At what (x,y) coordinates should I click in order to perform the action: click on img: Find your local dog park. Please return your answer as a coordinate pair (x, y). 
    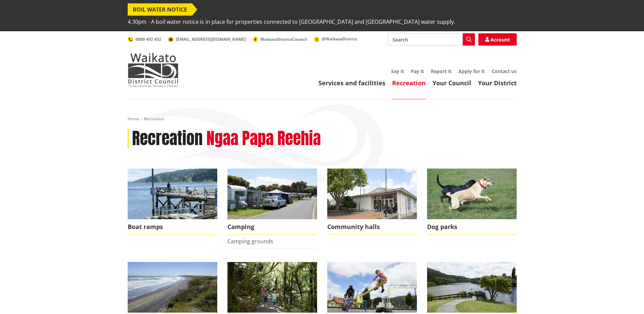
    Looking at the image, I should click on (472, 194).